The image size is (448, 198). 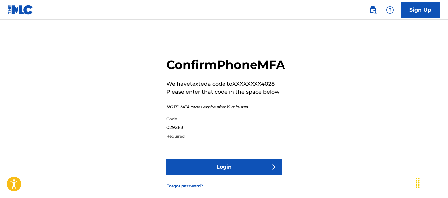 I want to click on p: Please enter that code in the space below, so click(x=226, y=92).